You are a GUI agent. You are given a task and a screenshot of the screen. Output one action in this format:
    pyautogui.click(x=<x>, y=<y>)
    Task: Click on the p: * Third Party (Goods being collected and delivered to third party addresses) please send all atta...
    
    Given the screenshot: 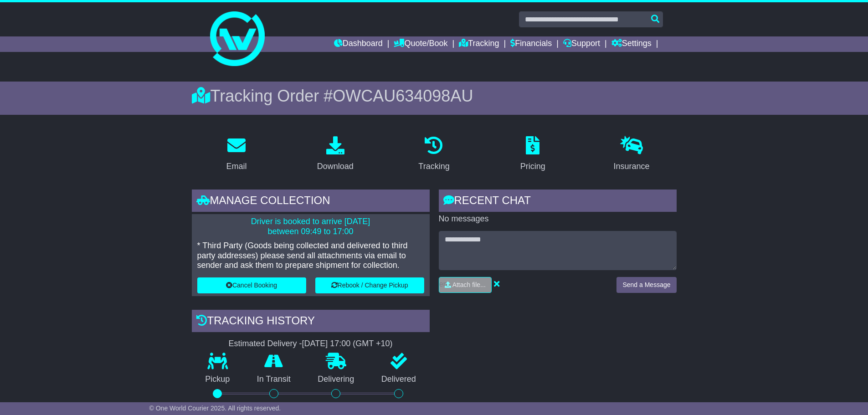 What is the action you would take?
    pyautogui.click(x=311, y=256)
    